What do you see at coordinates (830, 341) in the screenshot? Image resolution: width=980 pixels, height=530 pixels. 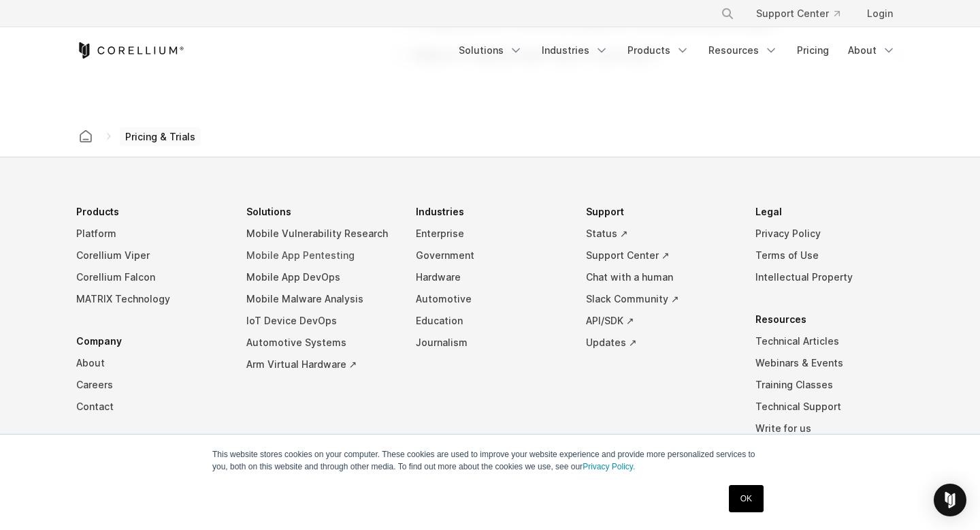 I see `a: Technical Articles` at bounding box center [830, 341].